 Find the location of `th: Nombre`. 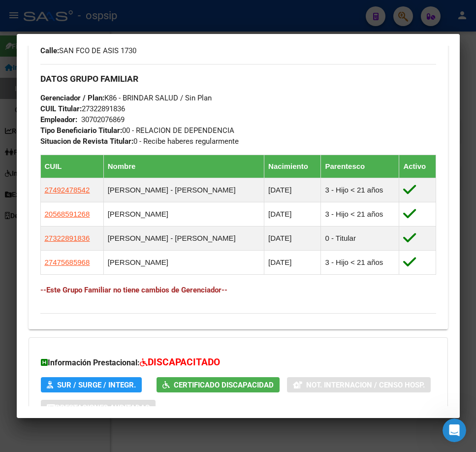

th: Nombre is located at coordinates (184, 167).